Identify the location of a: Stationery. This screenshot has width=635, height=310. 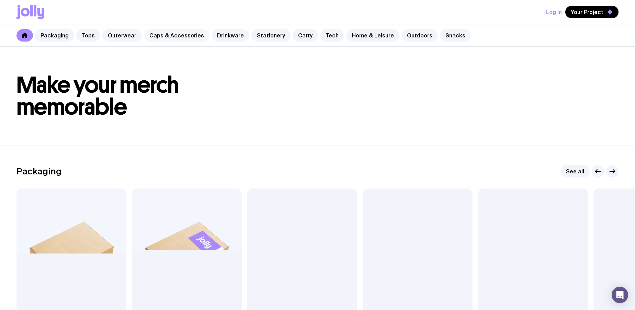
(271, 35).